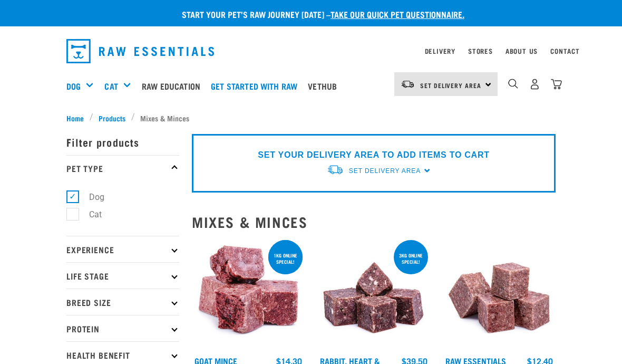 The width and height of the screenshot is (622, 364). What do you see at coordinates (373, 155) in the screenshot?
I see `p: SET YOUR DELIVERY AREA TO ADD ITEMS TO CART` at bounding box center [373, 155].